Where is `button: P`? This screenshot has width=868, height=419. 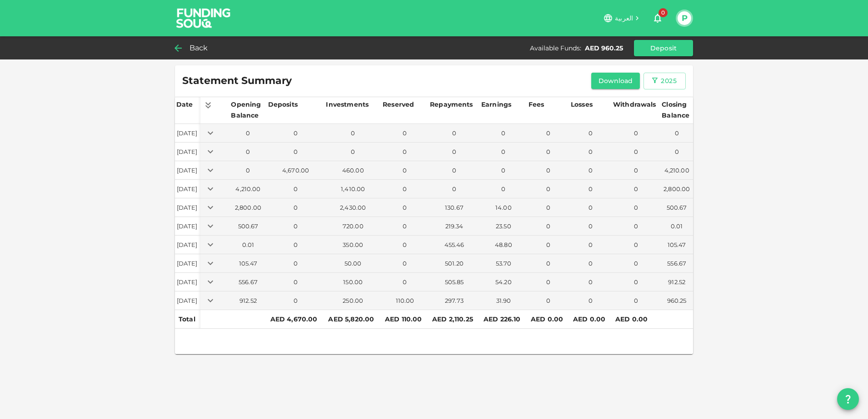 button: P is located at coordinates (684, 18).